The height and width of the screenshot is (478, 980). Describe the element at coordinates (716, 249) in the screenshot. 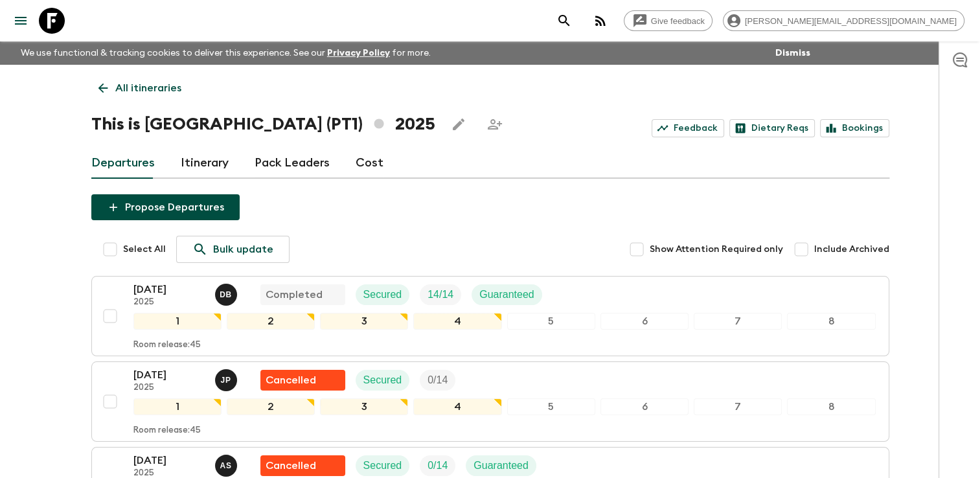

I see `span: Show Attention Required only` at that location.